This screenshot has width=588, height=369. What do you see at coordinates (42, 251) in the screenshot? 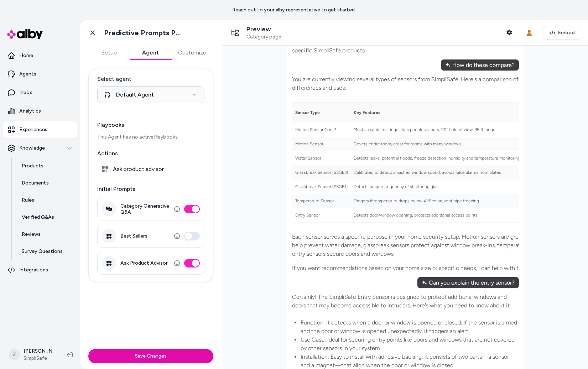
I see `p: Survey Questions` at bounding box center [42, 251].